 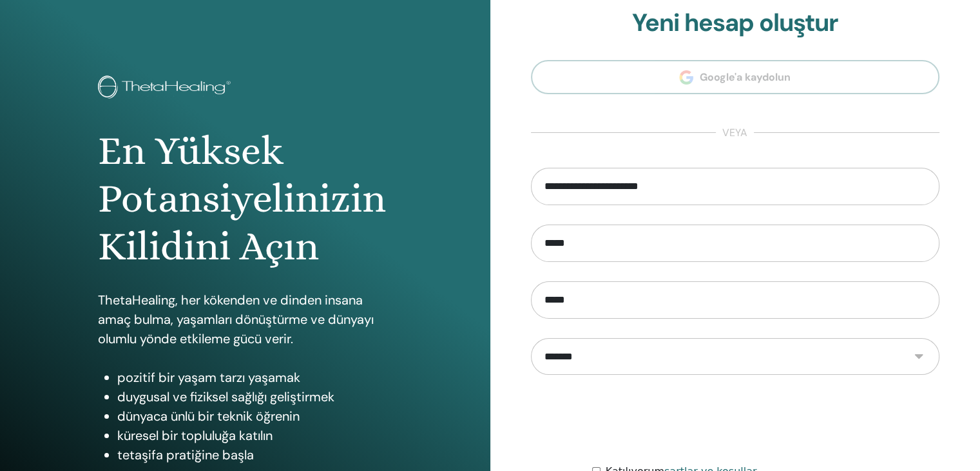 I want to click on li: tetaşifa pratiğine başla, so click(x=254, y=454).